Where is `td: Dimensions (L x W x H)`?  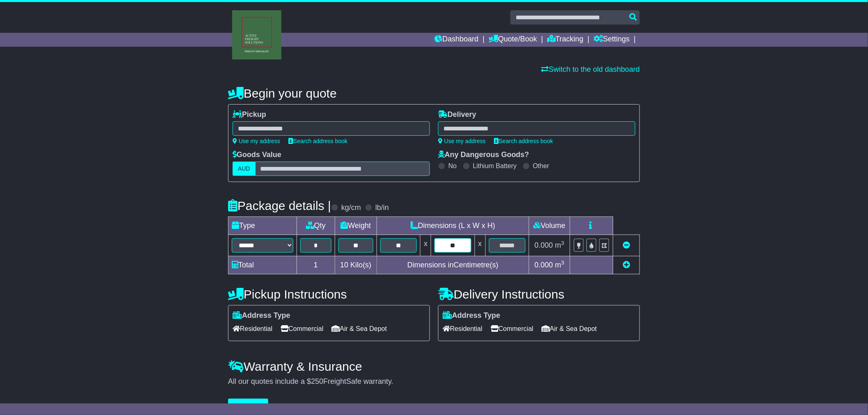
td: Dimensions (L x W x H) is located at coordinates (453, 226).